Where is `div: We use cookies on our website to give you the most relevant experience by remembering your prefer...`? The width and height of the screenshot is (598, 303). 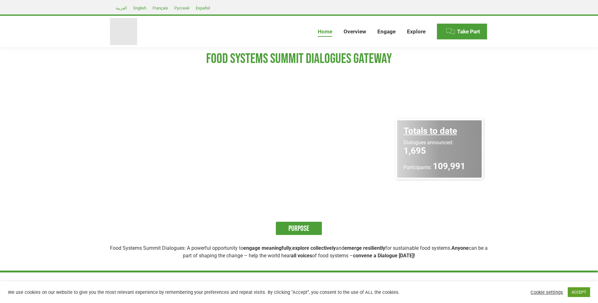
div: We use cookies on our website to give you the most relevant experience by remembering your prefer... is located at coordinates (212, 293).